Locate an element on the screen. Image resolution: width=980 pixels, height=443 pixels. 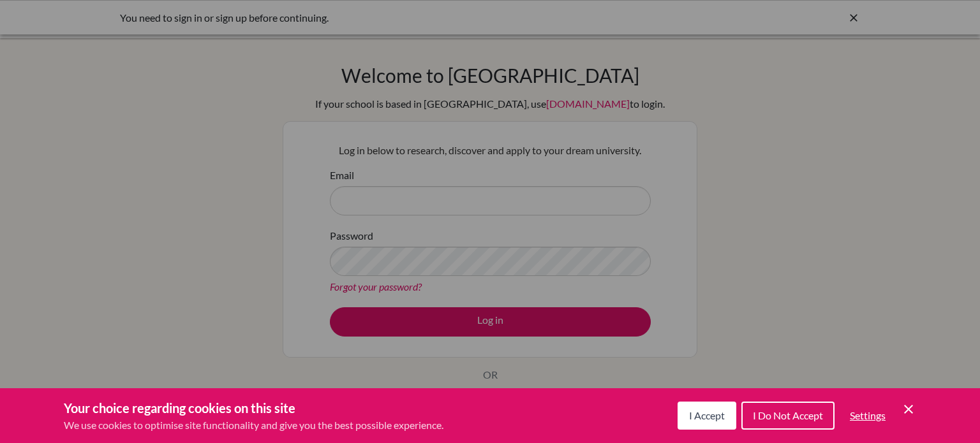
button: Settings is located at coordinates (867, 416).